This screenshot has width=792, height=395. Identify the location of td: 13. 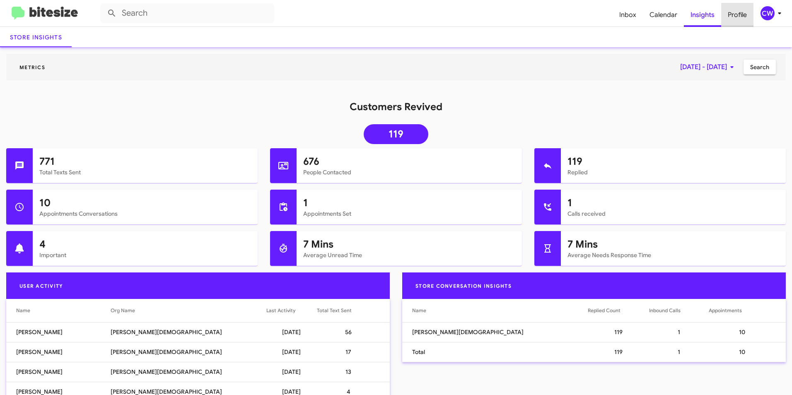
(354, 372).